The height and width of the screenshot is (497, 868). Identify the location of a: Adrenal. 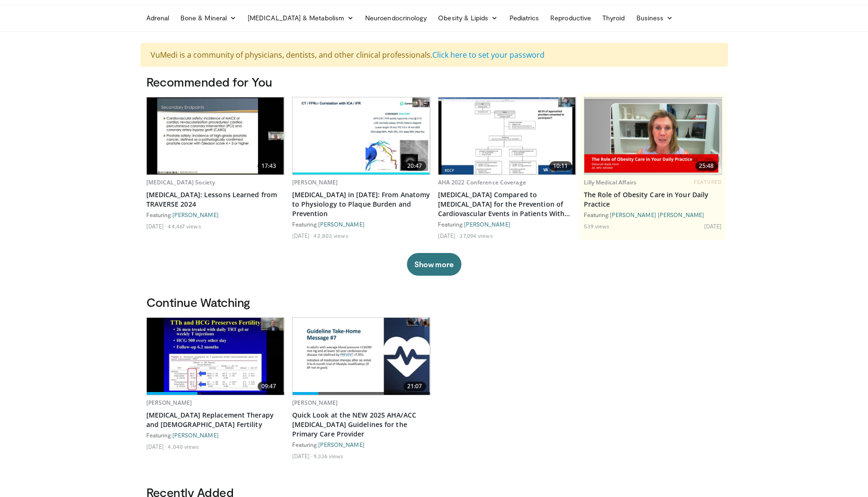
(157, 18).